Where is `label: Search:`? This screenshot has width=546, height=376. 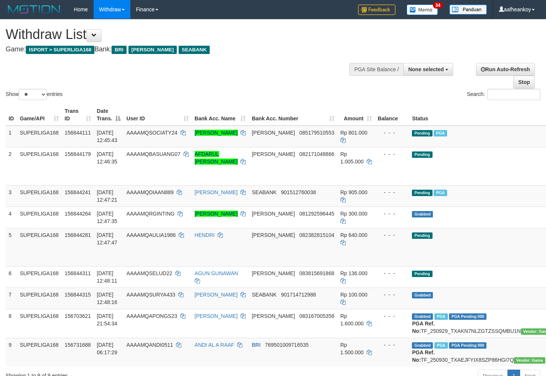 label: Search: is located at coordinates (504, 94).